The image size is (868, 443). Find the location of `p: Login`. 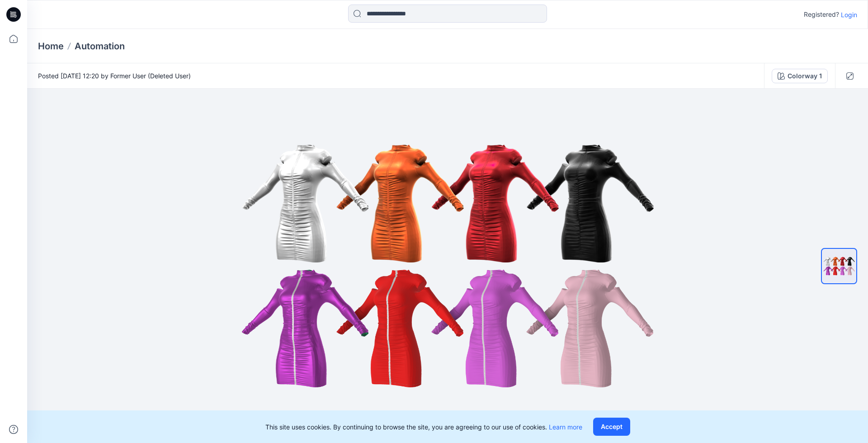

p: Login is located at coordinates (849, 14).